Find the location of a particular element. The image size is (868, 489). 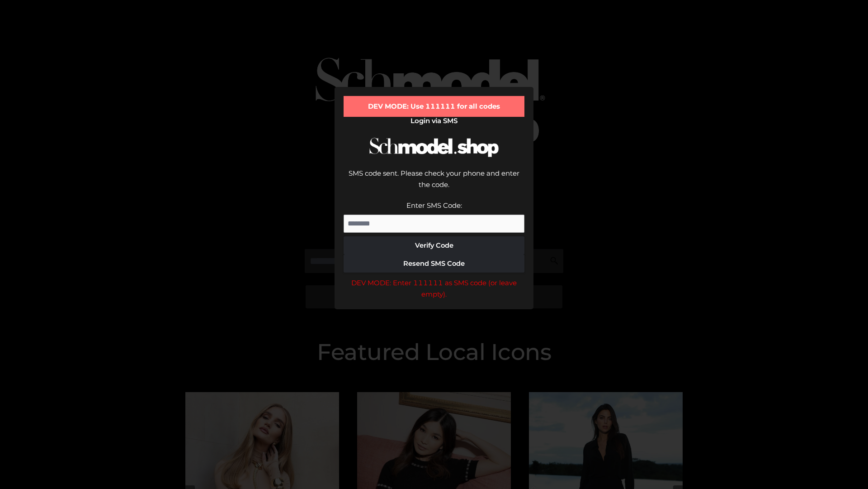

div: DEV MODE: Enter 111111 as SMS code (or leave empty). is located at coordinates (434, 288).